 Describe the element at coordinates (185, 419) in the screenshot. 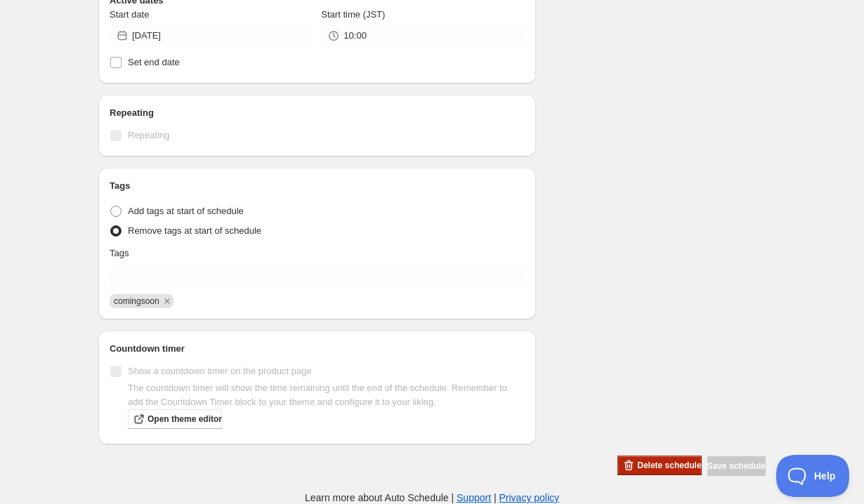

I see `span: Open theme editor` at that location.